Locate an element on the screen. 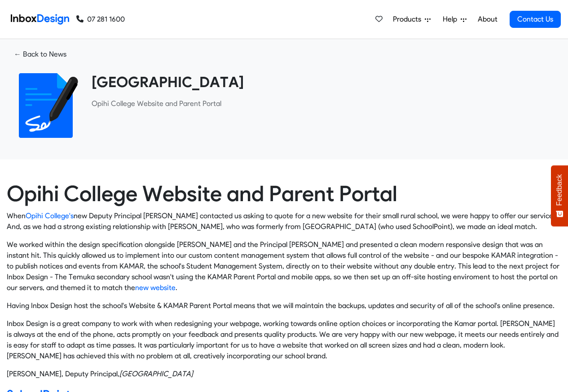  cite: Opihi College is located at coordinates (156, 373).